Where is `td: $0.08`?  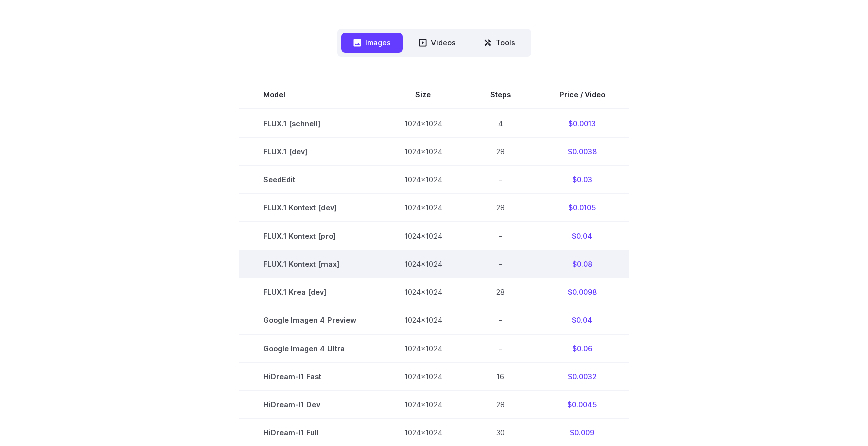
td: $0.08 is located at coordinates (582, 263).